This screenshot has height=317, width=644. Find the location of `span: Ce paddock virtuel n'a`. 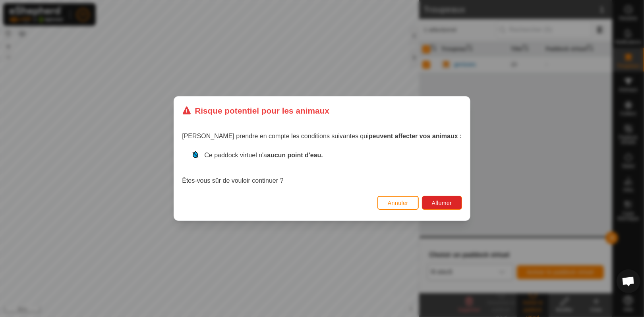

span: Ce paddock virtuel n'a is located at coordinates (263, 155).